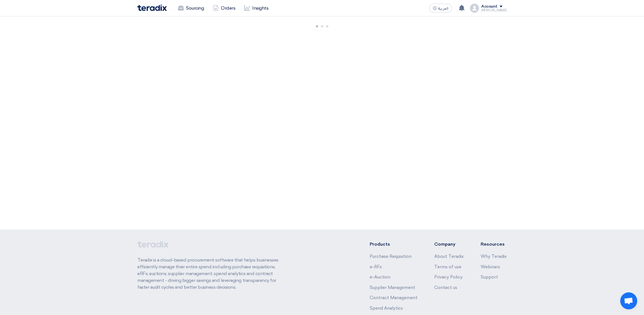  Describe the element at coordinates (449, 244) in the screenshot. I see `li: Company` at that location.